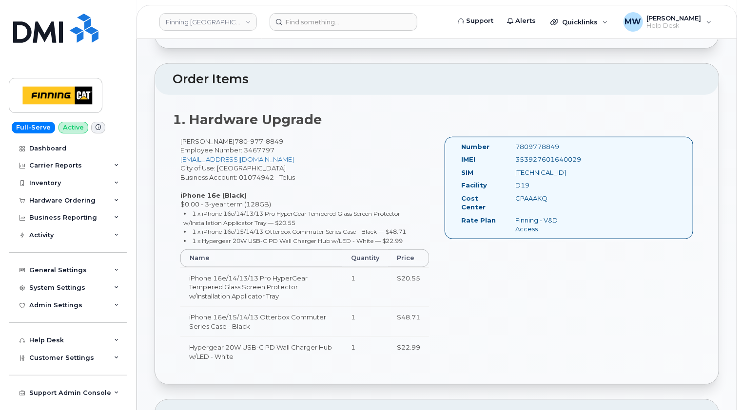  I want to click on a: Alerts, so click(521, 21).